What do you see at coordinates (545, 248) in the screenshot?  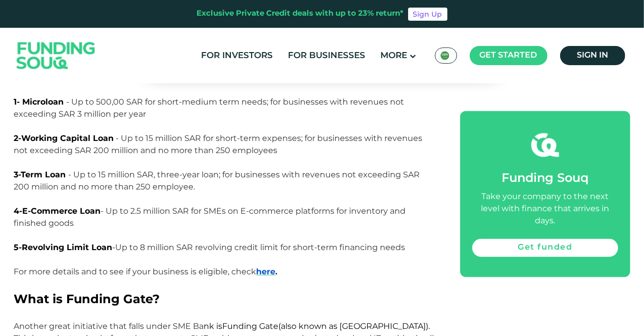 I see `a: Get funded` at bounding box center [545, 248].